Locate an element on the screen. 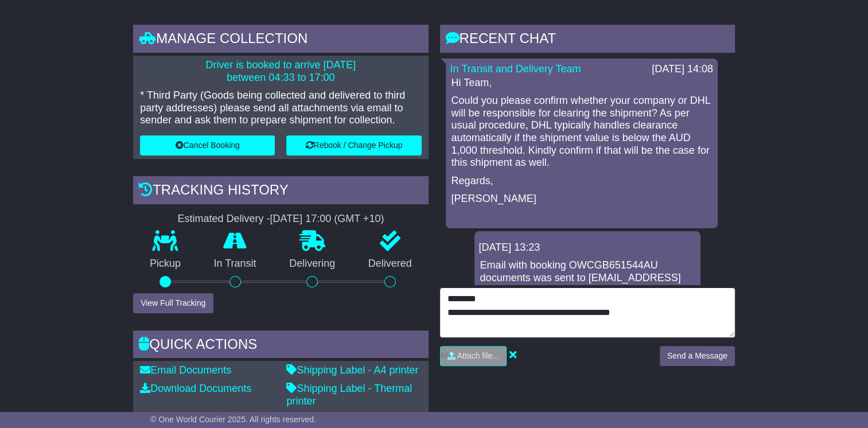 This screenshot has width=868, height=428. div: Quick Actions is located at coordinates (280, 346).